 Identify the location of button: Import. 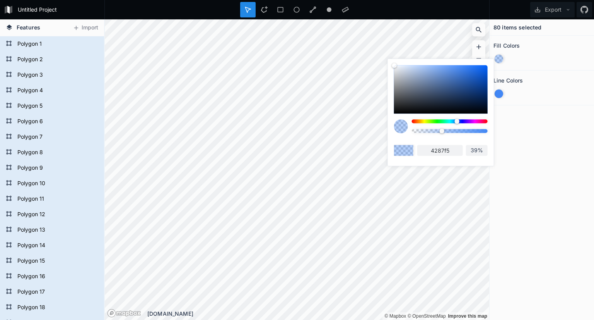
(85, 28).